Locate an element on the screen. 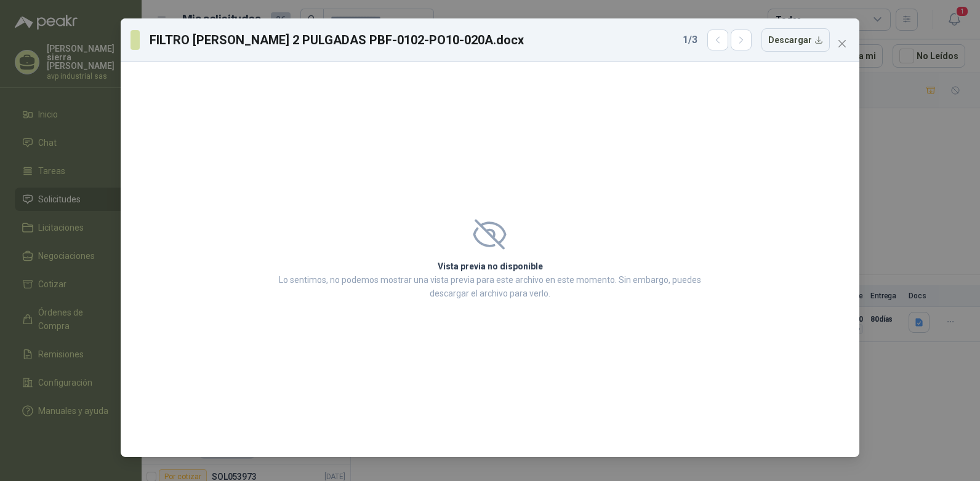 Image resolution: width=980 pixels, height=481 pixels. span: 1 / 3 is located at coordinates (690, 40).